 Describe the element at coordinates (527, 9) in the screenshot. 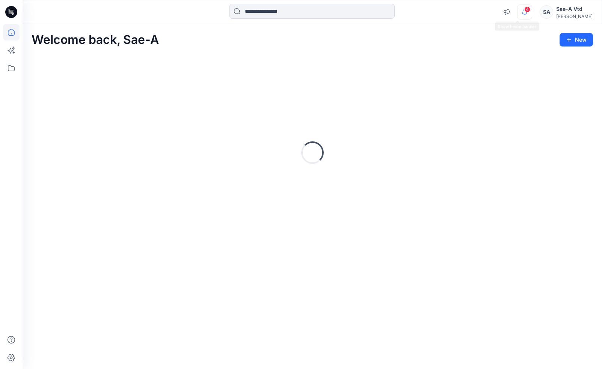

I see `span: 4` at that location.